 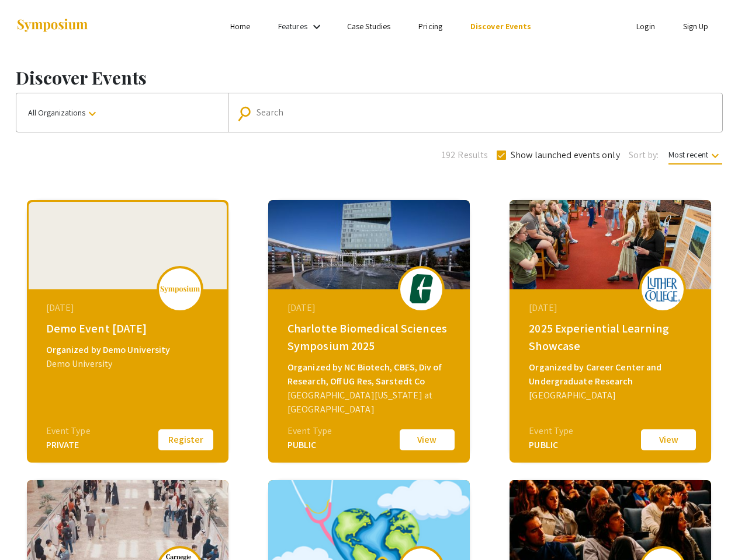 I want to click on img: biomedical-sciences2025_eventLogo_e7ea32_.png, so click(x=421, y=289).